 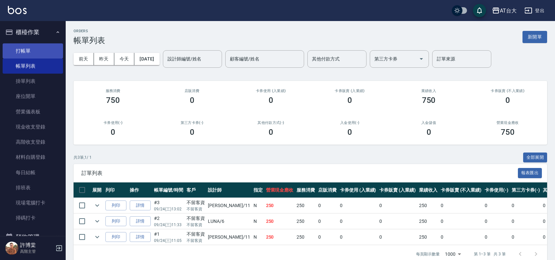 I want to click on p: 09/24 (三) 13:02, so click(x=168, y=209).